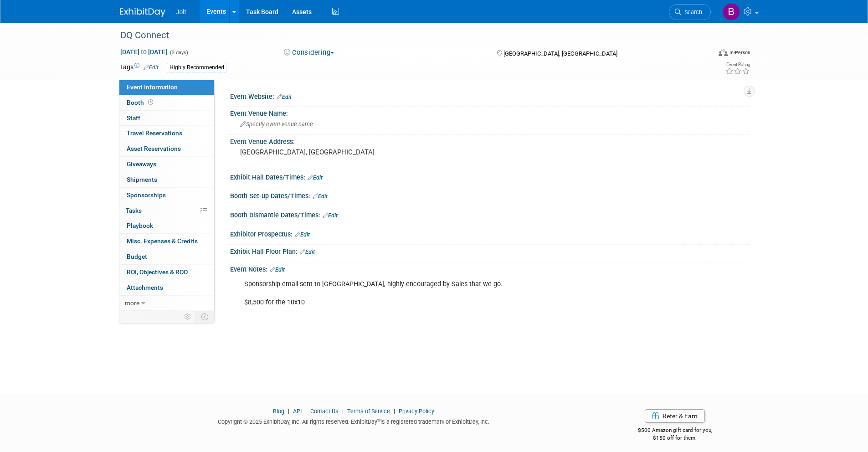 The image size is (868, 452). What do you see at coordinates (167, 302) in the screenshot?
I see `a: more` at bounding box center [167, 302].